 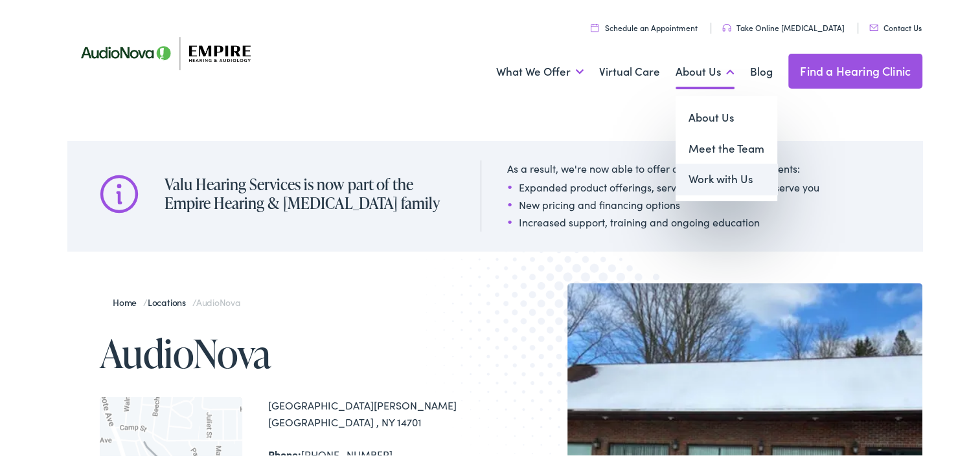 What do you see at coordinates (170, 300) in the screenshot?
I see `a: Locations` at bounding box center [170, 300].